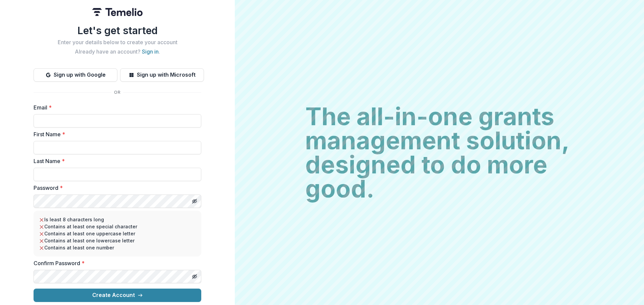 The width and height of the screenshot is (644, 305). I want to click on label: First Name, so click(115, 135).